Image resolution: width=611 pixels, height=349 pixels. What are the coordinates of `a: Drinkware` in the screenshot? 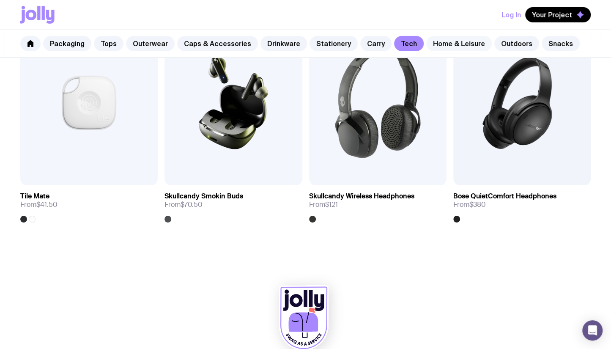 It's located at (284, 44).